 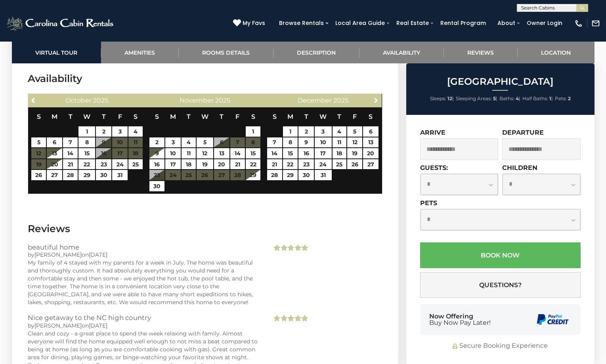 I want to click on a: 30, so click(x=157, y=186).